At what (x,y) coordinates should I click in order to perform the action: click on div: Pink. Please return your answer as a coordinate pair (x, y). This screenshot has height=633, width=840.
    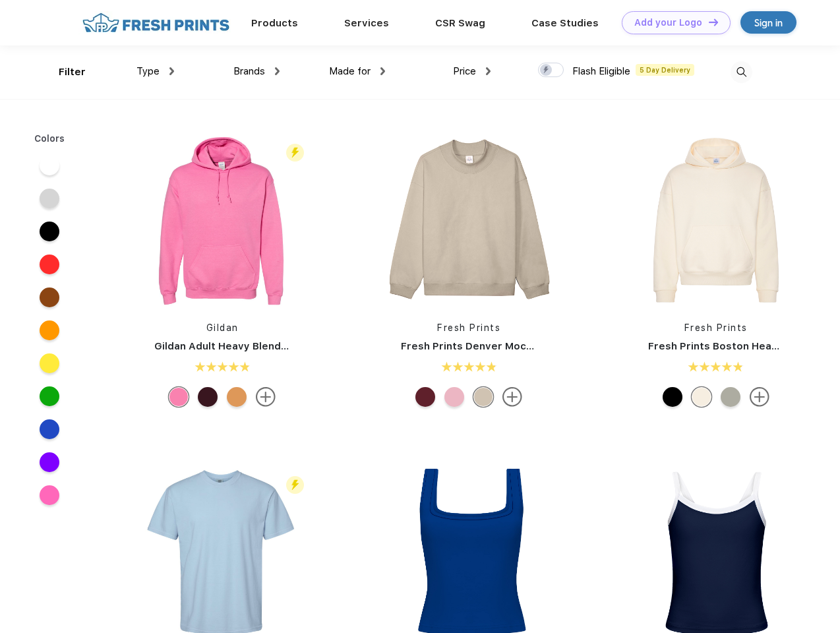
    Looking at the image, I should click on (454, 396).